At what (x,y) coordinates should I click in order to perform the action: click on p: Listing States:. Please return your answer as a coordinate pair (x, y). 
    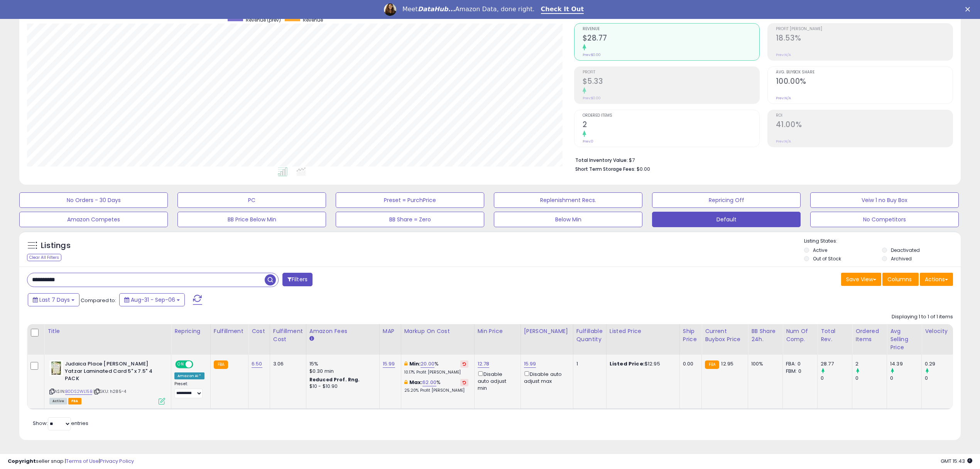
    Looking at the image, I should click on (882, 241).